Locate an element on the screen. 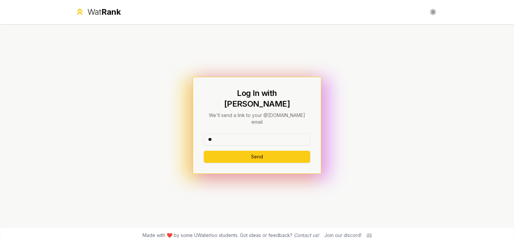 The image size is (514, 244). div: Join our discord! is located at coordinates (342, 235).